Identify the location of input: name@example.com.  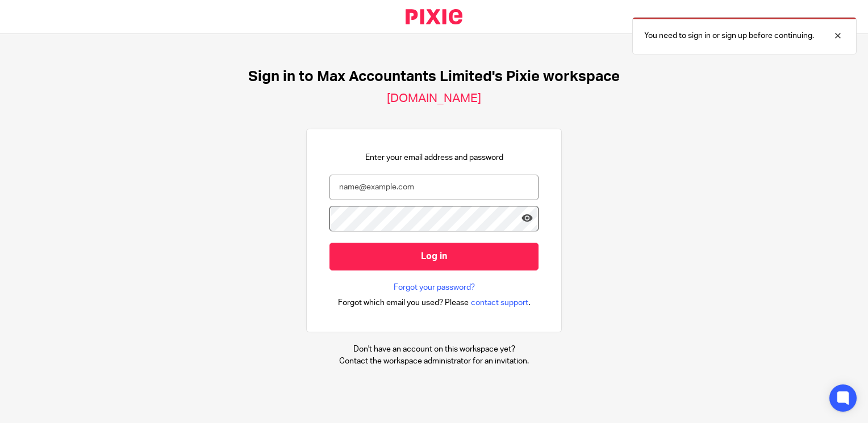
(434, 187).